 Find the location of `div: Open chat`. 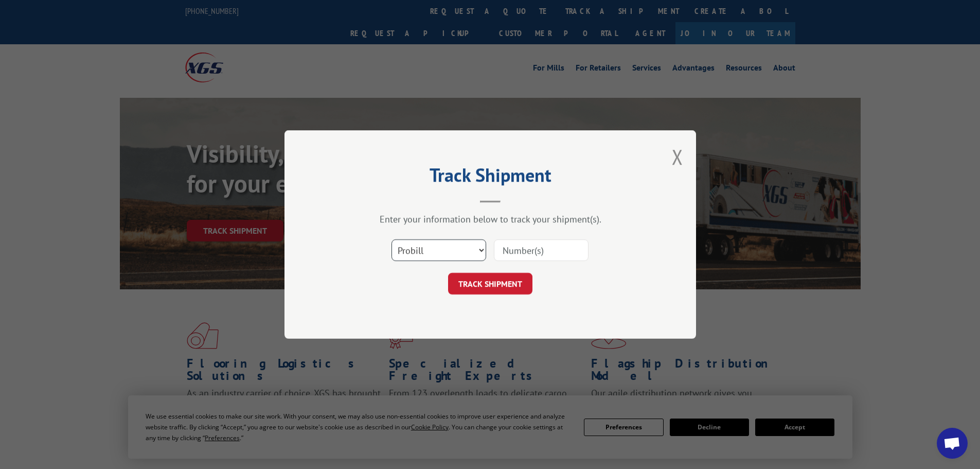

div: Open chat is located at coordinates (953, 444).